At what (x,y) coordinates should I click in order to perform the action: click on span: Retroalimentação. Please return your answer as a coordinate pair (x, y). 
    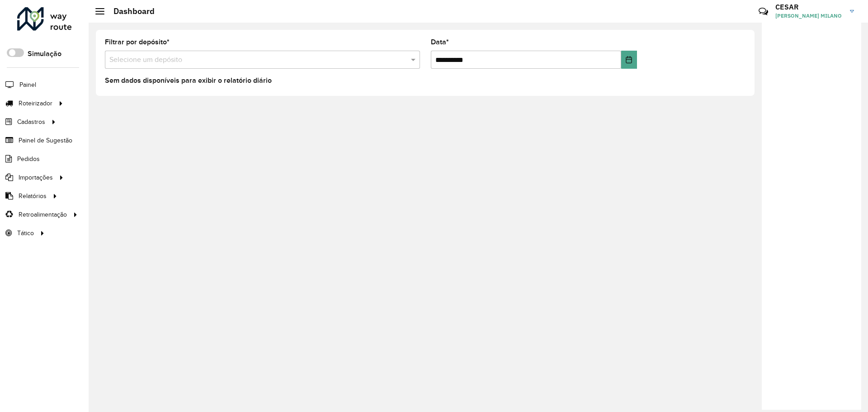
    Looking at the image, I should click on (43, 215).